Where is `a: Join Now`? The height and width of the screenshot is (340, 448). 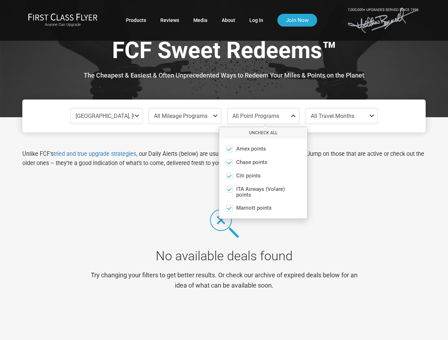
a: Join Now is located at coordinates (297, 20).